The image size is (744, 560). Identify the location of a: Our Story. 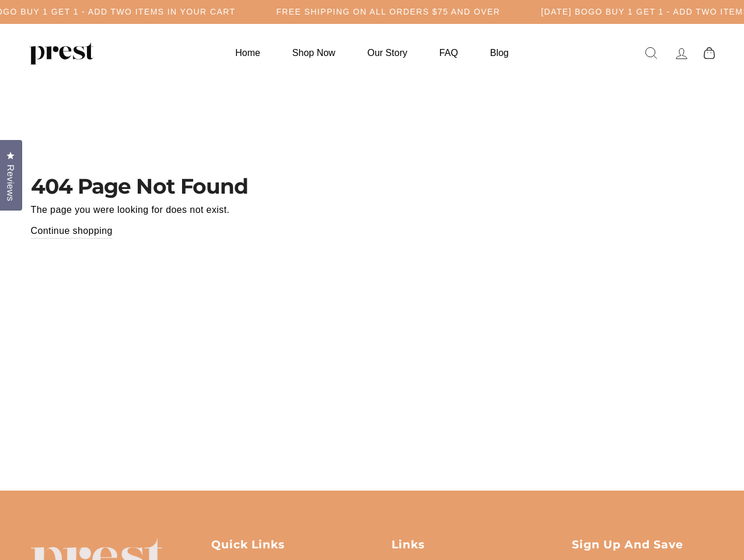
(388, 53).